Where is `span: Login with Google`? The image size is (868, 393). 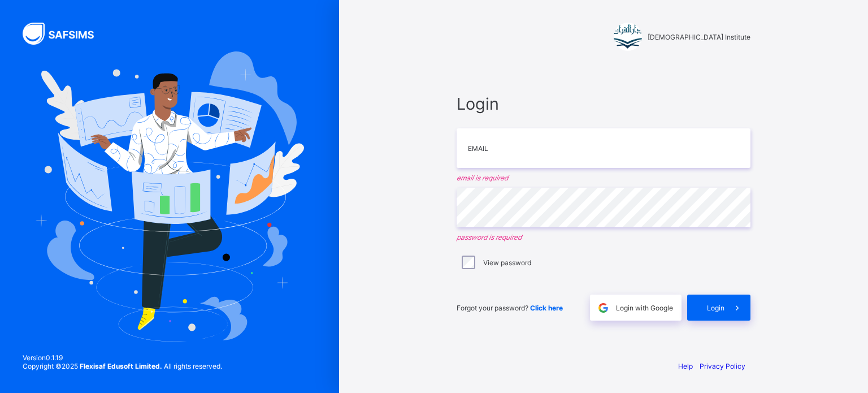 span: Login with Google is located at coordinates (645, 307).